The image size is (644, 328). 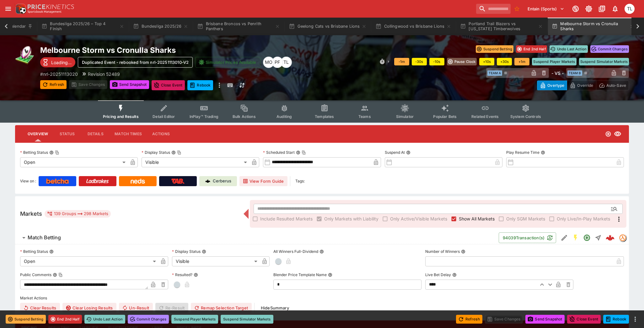 I want to click on a: abc14fe0-9dc1-432f-8cc5-0c08fe253665, so click(x=610, y=238).